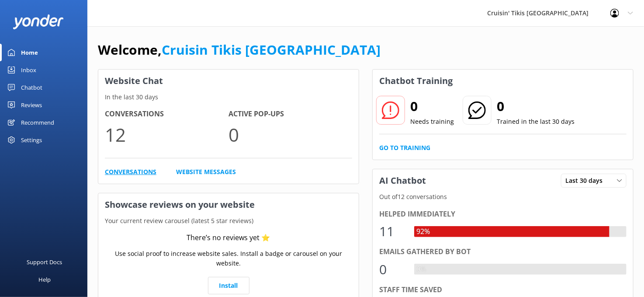 This screenshot has width=644, height=297. Describe the element at coordinates (290, 134) in the screenshot. I see `p: 0` at that location.